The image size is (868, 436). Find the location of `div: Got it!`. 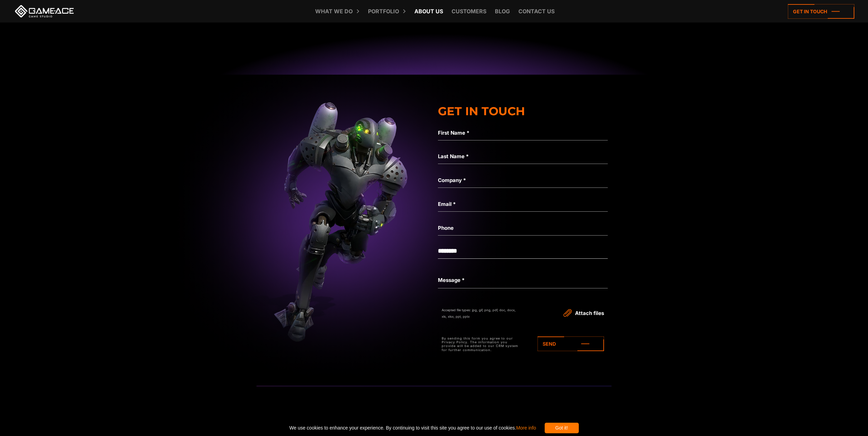

div: Got it! is located at coordinates (561, 428).